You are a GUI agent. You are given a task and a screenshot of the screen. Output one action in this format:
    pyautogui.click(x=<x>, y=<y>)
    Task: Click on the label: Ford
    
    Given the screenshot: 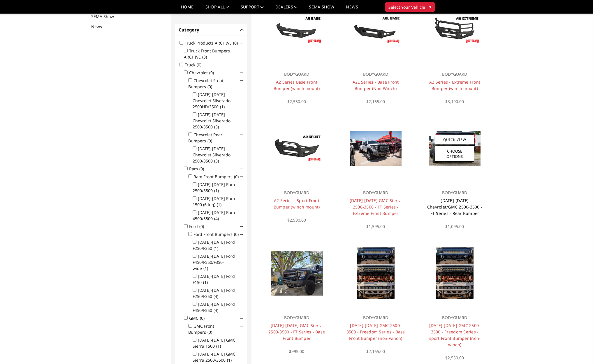 What is the action you would take?
    pyautogui.click(x=198, y=226)
    